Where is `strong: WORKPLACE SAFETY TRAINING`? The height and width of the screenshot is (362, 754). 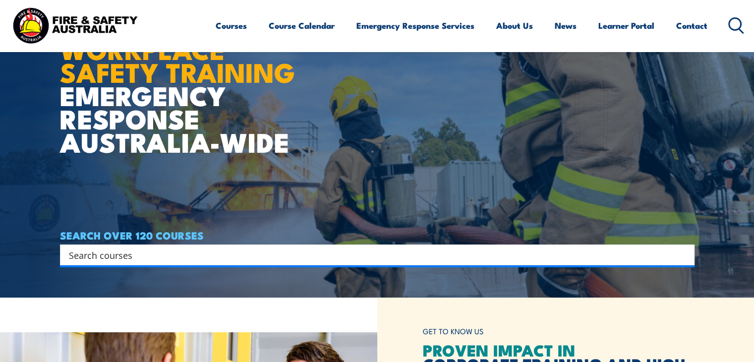
strong: WORKPLACE SAFETY TRAINING is located at coordinates (177, 60).